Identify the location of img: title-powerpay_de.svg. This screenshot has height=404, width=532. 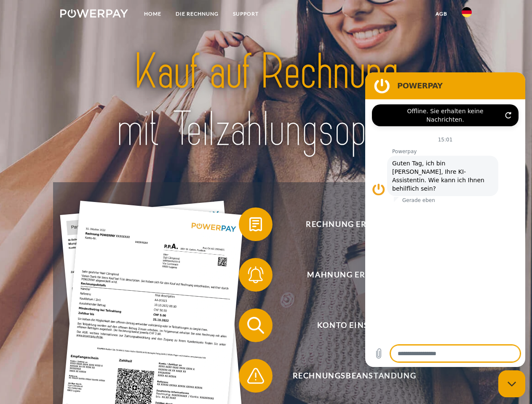
(266, 100).